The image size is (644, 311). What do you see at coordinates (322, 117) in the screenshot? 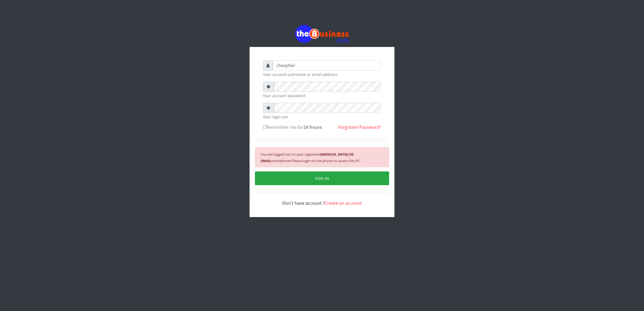
I see `small: Your login pin` at bounding box center [322, 117].